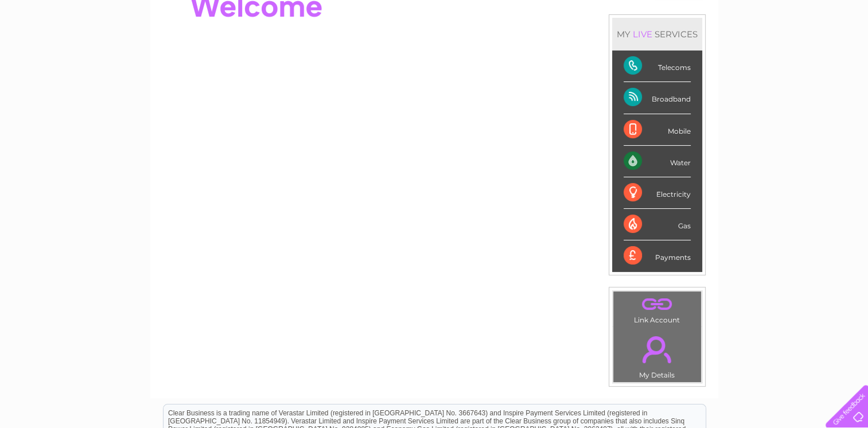  What do you see at coordinates (677, 53) in the screenshot?
I see `a: Water` at bounding box center [677, 53].